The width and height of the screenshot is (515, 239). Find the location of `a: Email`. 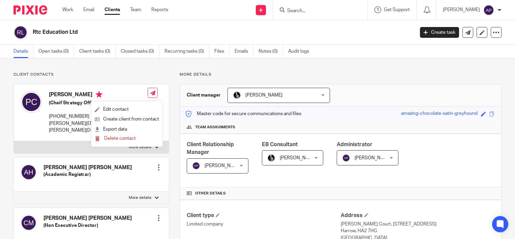

a: Email is located at coordinates (89, 10).